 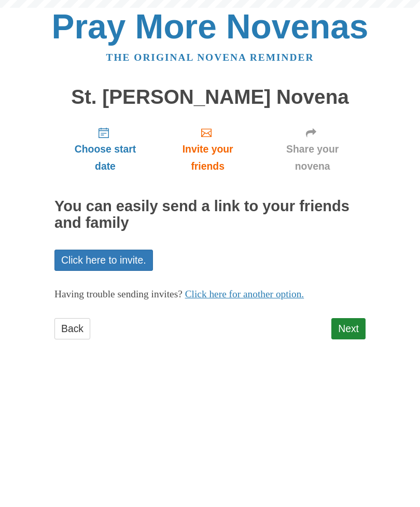 What do you see at coordinates (104, 260) in the screenshot?
I see `a: Click here to invite.` at bounding box center [104, 260].